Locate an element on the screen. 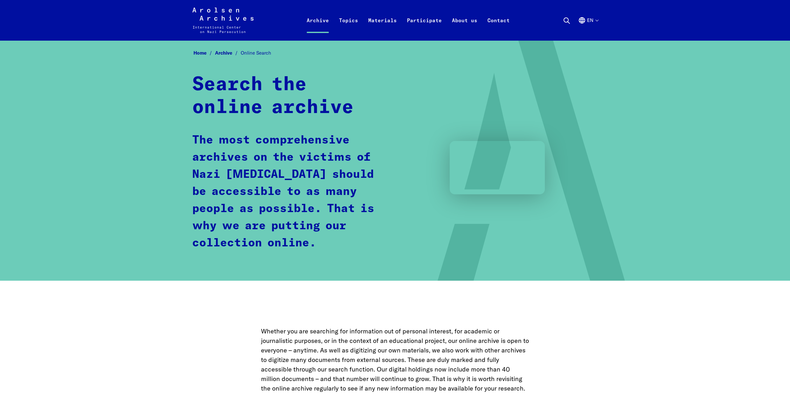 This screenshot has height=415, width=790. a: Materials is located at coordinates (383, 28).